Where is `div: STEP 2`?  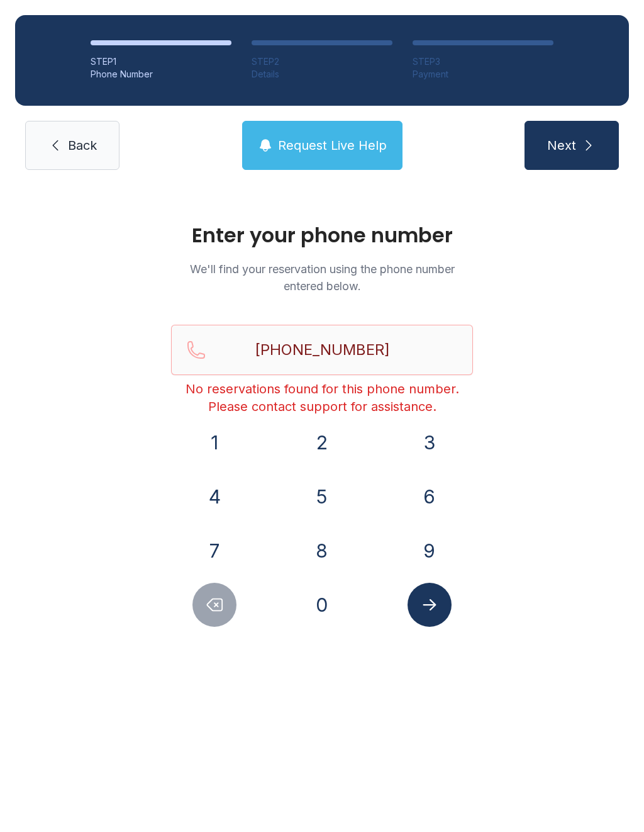 div: STEP 2 is located at coordinates (322, 62).